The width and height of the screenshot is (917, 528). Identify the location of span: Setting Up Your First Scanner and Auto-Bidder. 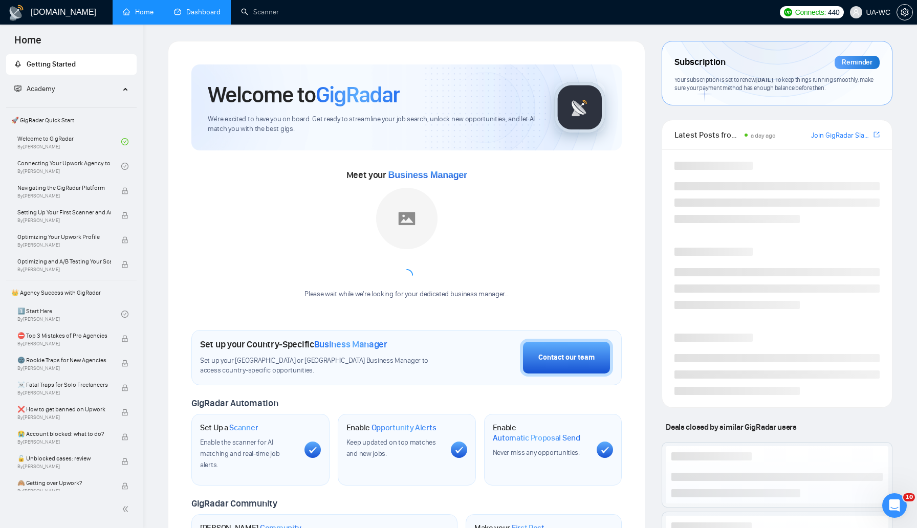
(64, 212).